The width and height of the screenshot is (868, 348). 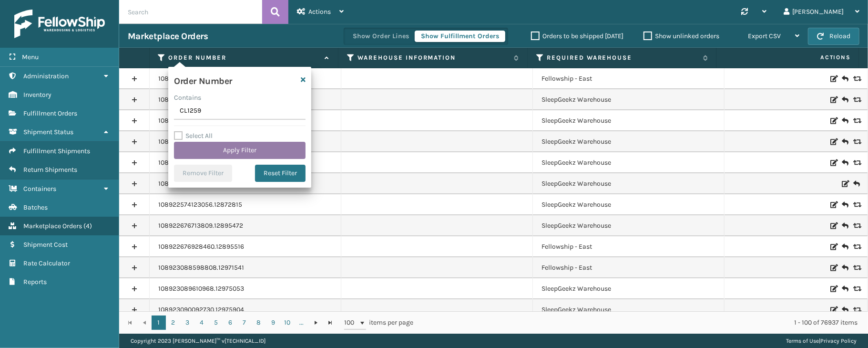 What do you see at coordinates (280, 173) in the screenshot?
I see `button: Reset Filter` at bounding box center [280, 173].